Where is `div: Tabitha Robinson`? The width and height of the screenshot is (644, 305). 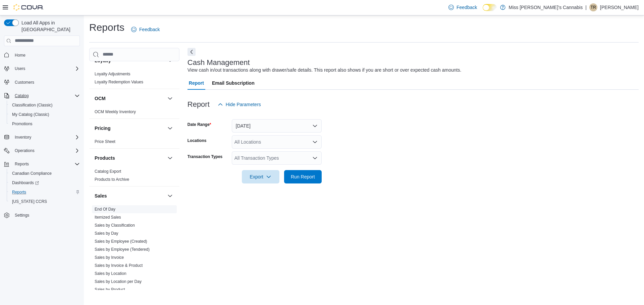 div: Tabitha Robinson is located at coordinates (593, 8).